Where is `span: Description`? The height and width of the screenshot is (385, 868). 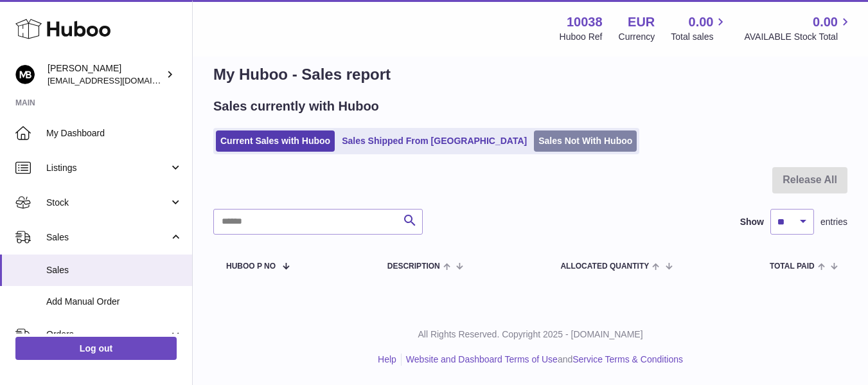 span: Description is located at coordinates (414, 266).